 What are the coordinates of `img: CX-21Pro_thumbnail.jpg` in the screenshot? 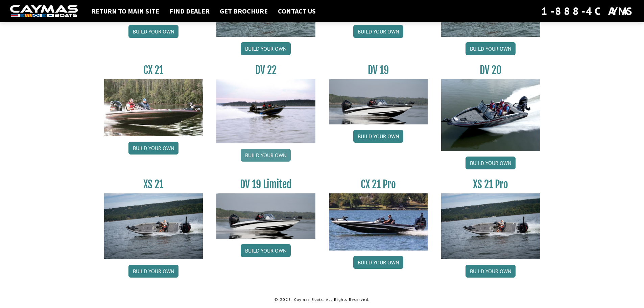 It's located at (378, 221).